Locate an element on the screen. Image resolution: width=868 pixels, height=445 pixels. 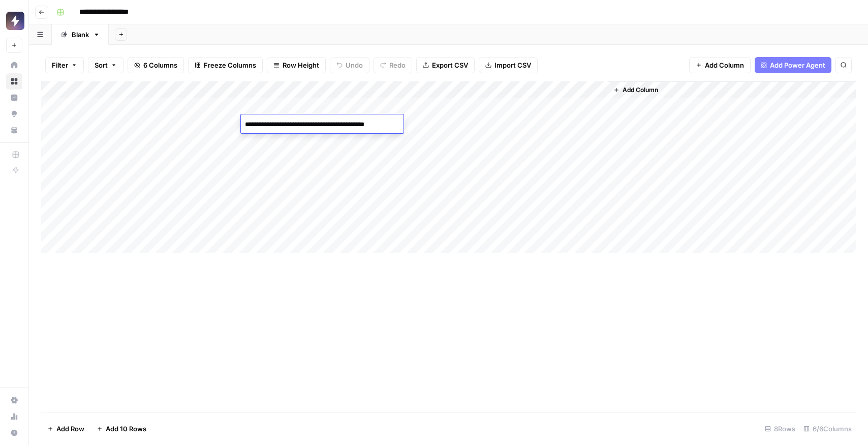
div: Blank is located at coordinates (80, 34).